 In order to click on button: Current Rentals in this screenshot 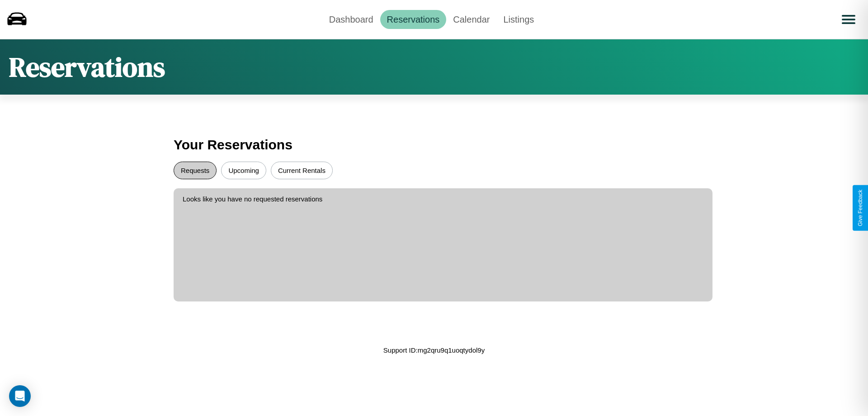, I will do `click(302, 170)`.